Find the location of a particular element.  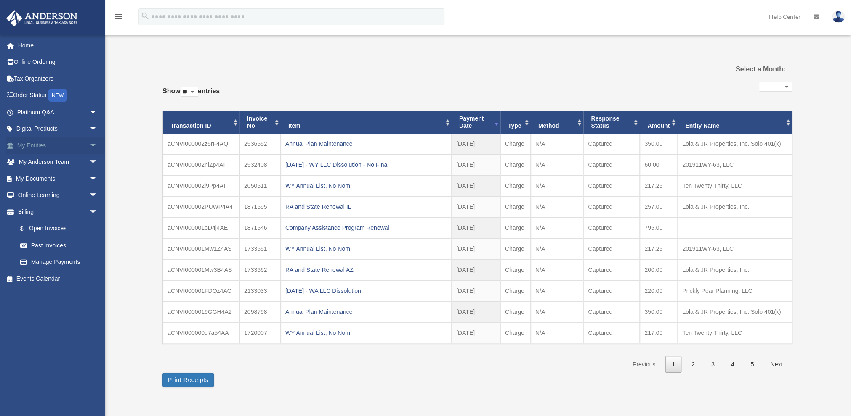

td: aCNVI000001oD4j4AE is located at coordinates (201, 228).